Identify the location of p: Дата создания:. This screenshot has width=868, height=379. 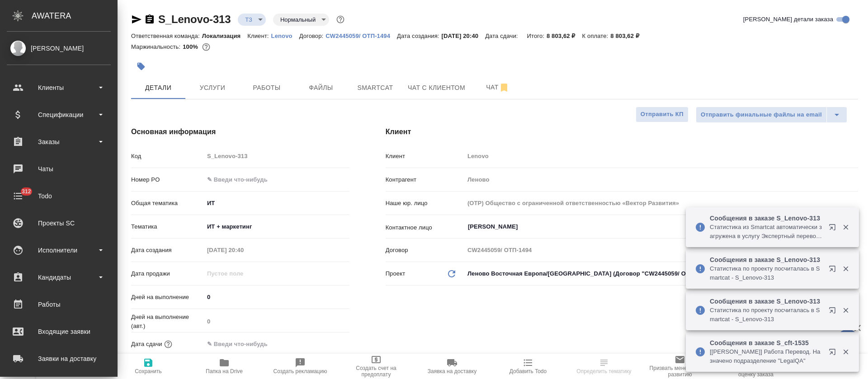
(419, 35).